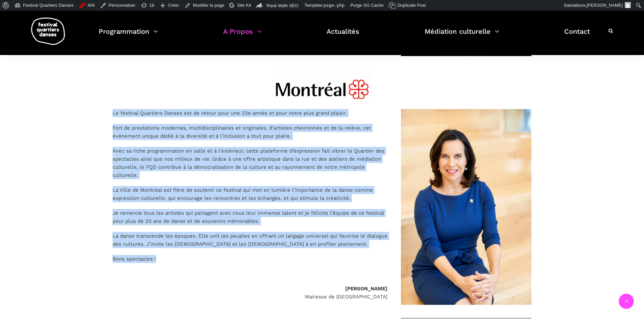 This screenshot has height=319, width=644. Describe the element at coordinates (244, 5) in the screenshot. I see `span: Site Kit` at that location.